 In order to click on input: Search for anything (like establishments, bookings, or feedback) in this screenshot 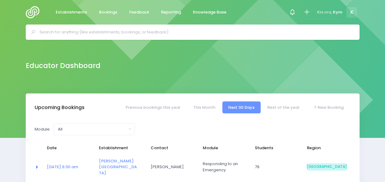, I will do `click(195, 32)`.